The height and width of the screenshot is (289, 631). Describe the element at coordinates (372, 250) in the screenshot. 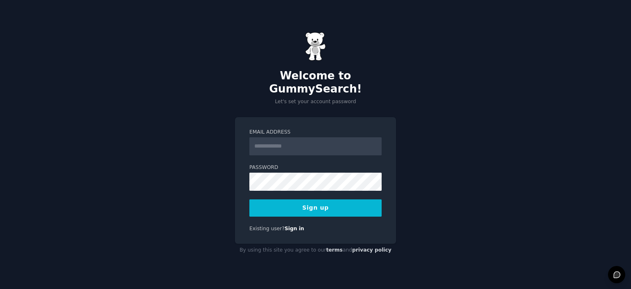

I see `a: privacy policy` at that location.